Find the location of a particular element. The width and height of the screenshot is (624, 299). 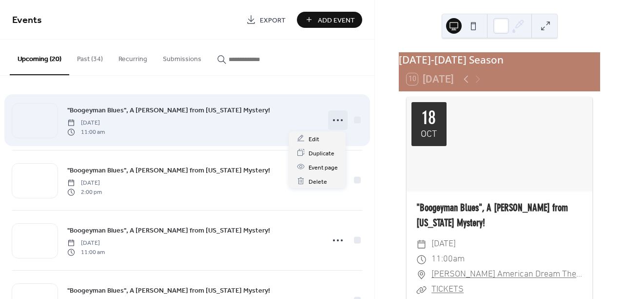

button: Recurring is located at coordinates (133, 57).